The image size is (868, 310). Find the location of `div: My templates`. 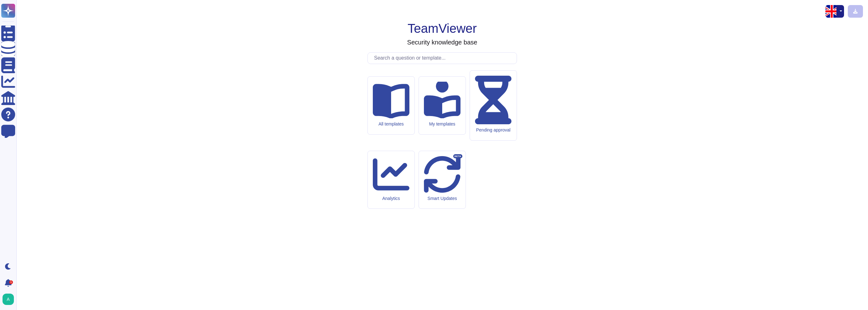

div: My templates is located at coordinates (442, 124).